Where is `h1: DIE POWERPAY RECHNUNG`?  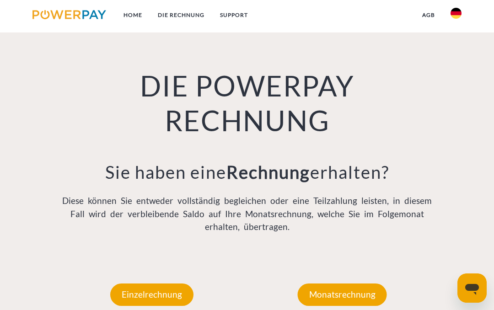 h1: DIE POWERPAY RECHNUNG is located at coordinates (247, 103).